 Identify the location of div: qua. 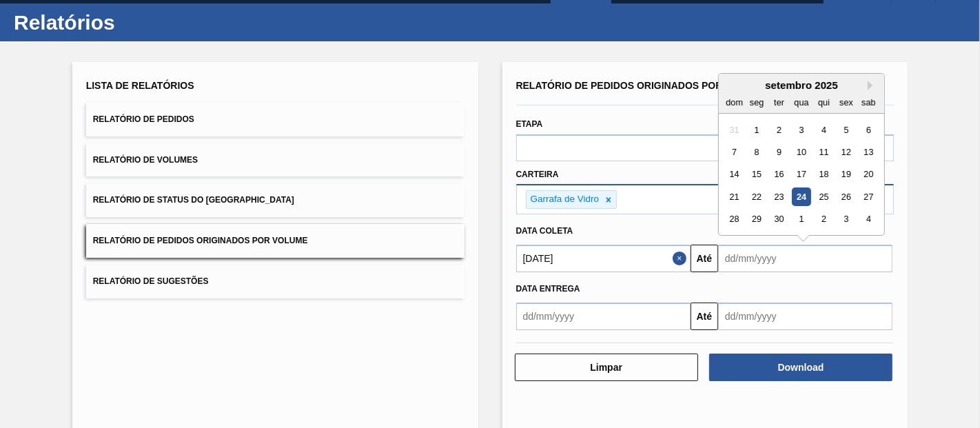
(801, 102).